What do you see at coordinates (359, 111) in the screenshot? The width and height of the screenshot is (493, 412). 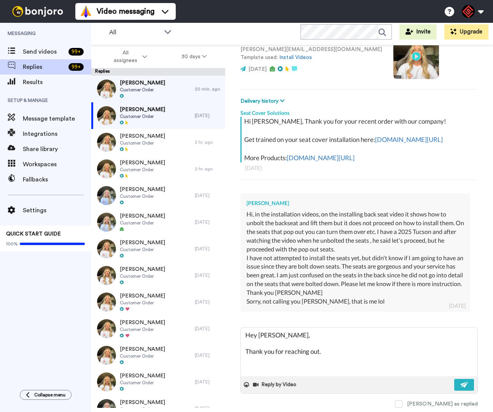 I see `div: Seat Cover Solutions` at bounding box center [359, 111].